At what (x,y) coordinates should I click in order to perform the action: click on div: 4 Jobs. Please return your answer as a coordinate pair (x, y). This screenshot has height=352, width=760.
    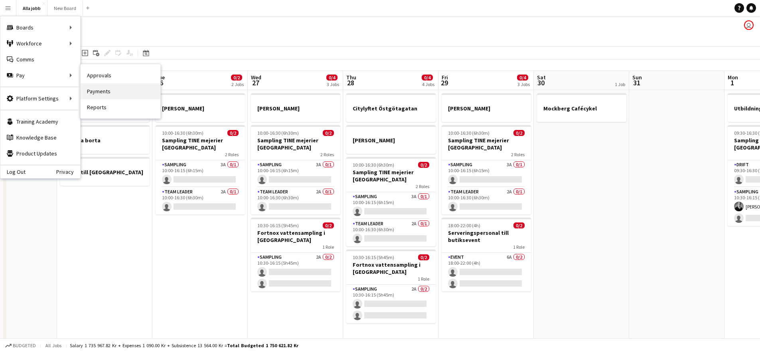
    Looking at the image, I should click on (428, 84).